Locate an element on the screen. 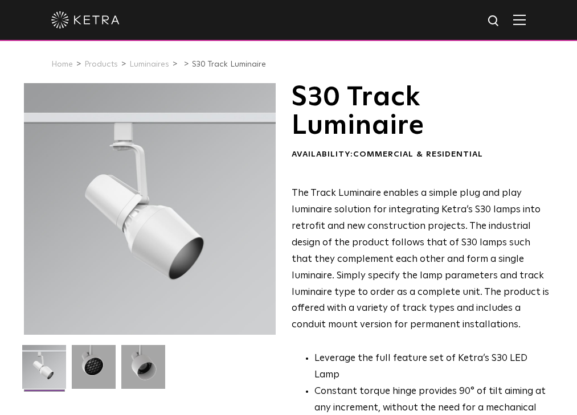  a: Luminaires is located at coordinates (149, 64).